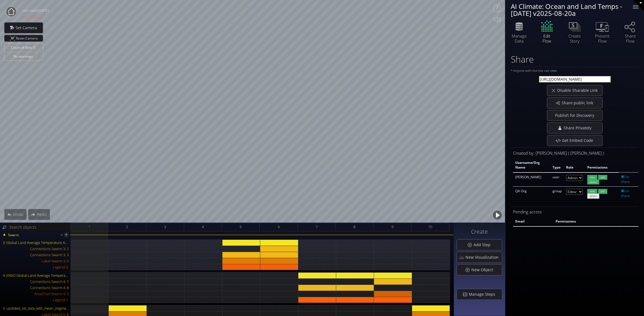 This screenshot has width=644, height=316. What do you see at coordinates (484, 295) in the screenshot?
I see `span: Manage Steps` at bounding box center [484, 295].